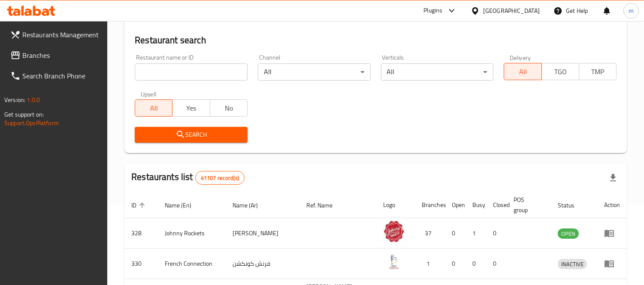  I want to click on span: Yes, so click(191, 108).